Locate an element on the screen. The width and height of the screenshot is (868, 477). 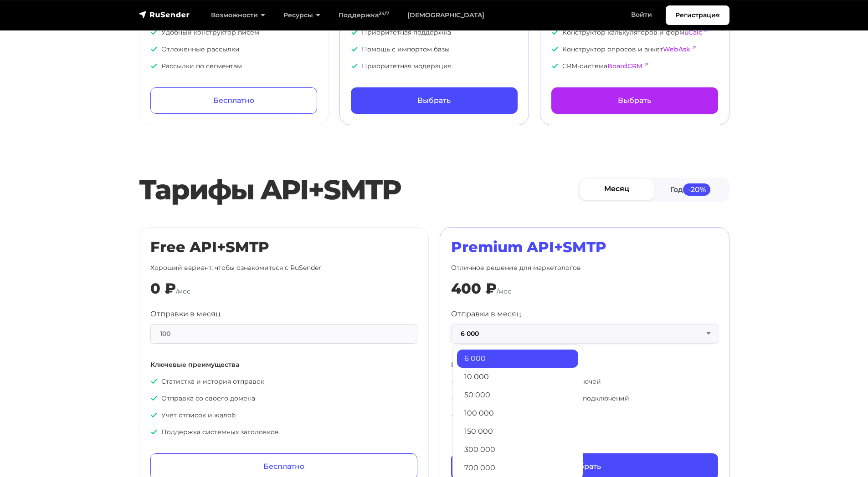
p: Хороший вариант, чтобы ознакомиться с RuSender is located at coordinates (284, 268).